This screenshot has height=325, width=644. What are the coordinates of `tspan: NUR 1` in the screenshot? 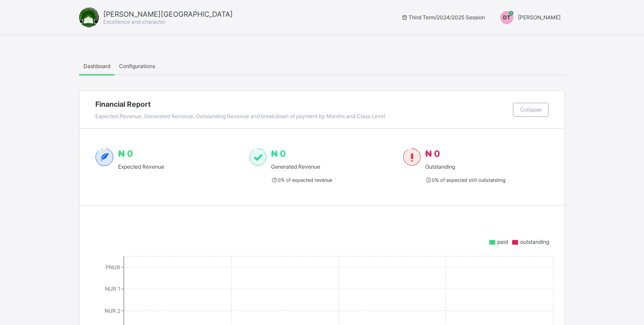 It's located at (112, 289).